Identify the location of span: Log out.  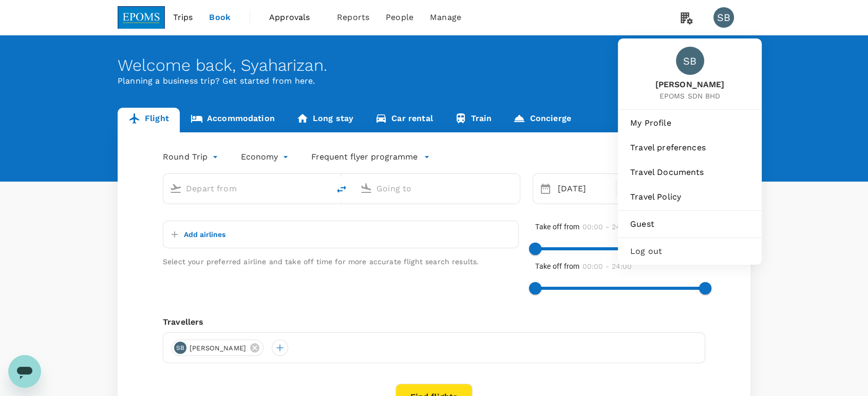
(689, 251).